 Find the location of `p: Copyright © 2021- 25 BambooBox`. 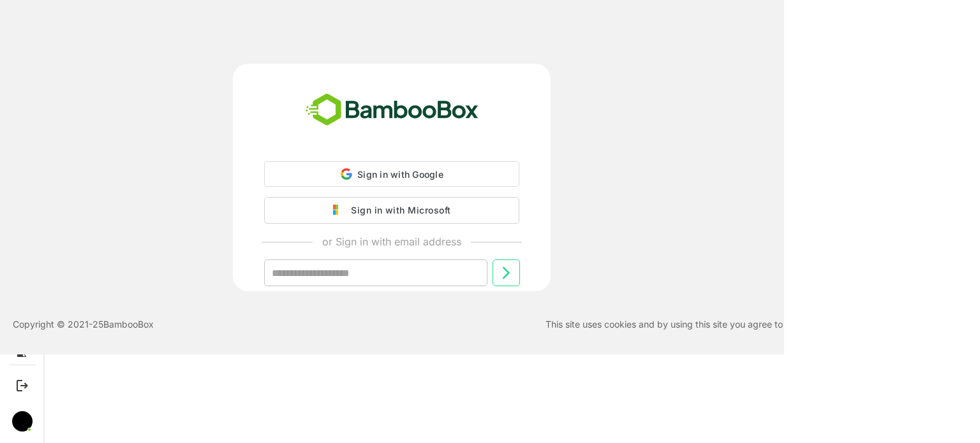

p: Copyright © 2021- 25 BambooBox is located at coordinates (83, 325).